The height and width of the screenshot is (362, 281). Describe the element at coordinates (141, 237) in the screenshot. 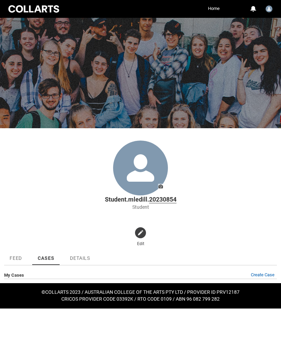

I see `button: Edit` at that location.